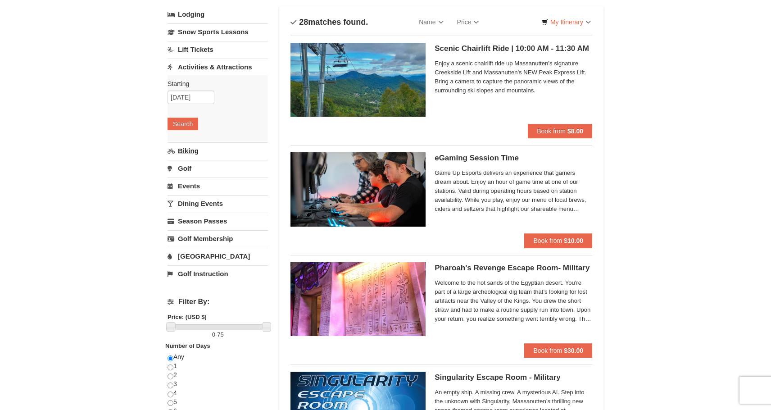  I want to click on button: Book from $30.00, so click(558, 350).